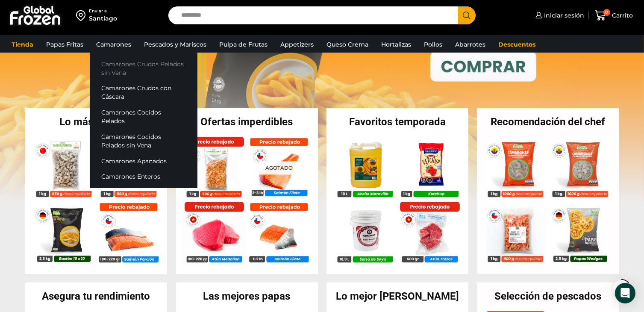 The width and height of the screenshot is (644, 312). What do you see at coordinates (144, 93) in the screenshot?
I see `a: Camarones Crudos con Cáscara` at bounding box center [144, 93].